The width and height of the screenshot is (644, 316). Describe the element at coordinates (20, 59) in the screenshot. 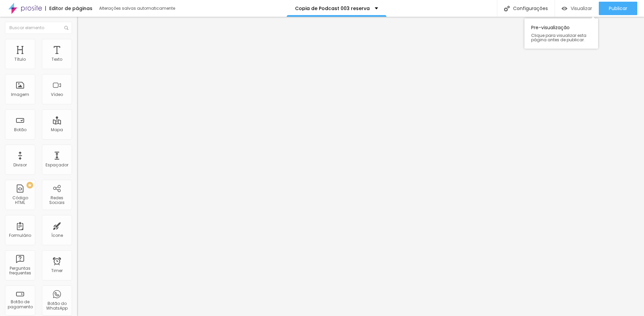

I see `div: Título` at that location.